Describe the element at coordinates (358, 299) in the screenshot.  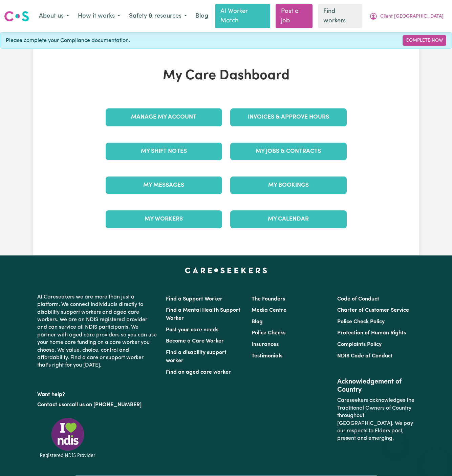
I see `a: Code of Conduct` at that location.